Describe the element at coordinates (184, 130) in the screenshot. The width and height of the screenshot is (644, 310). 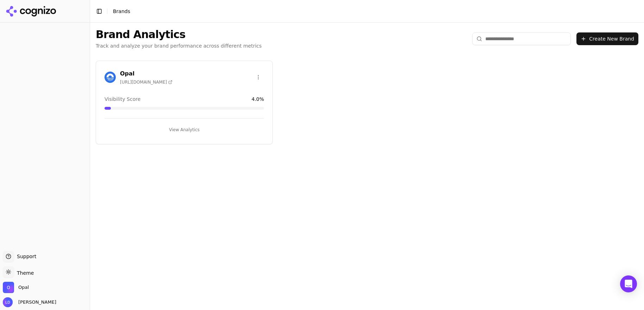
I see `button: View Analytics` at that location.